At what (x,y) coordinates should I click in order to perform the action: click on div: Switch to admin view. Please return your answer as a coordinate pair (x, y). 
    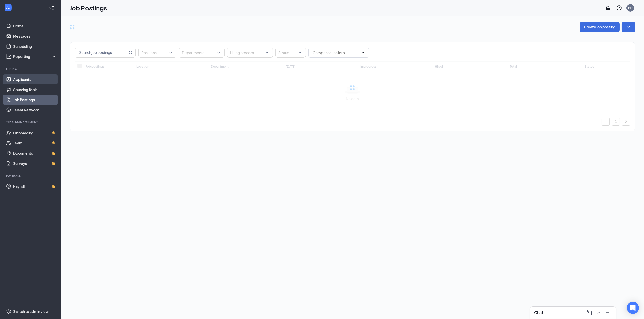
    Looking at the image, I should click on (31, 311).